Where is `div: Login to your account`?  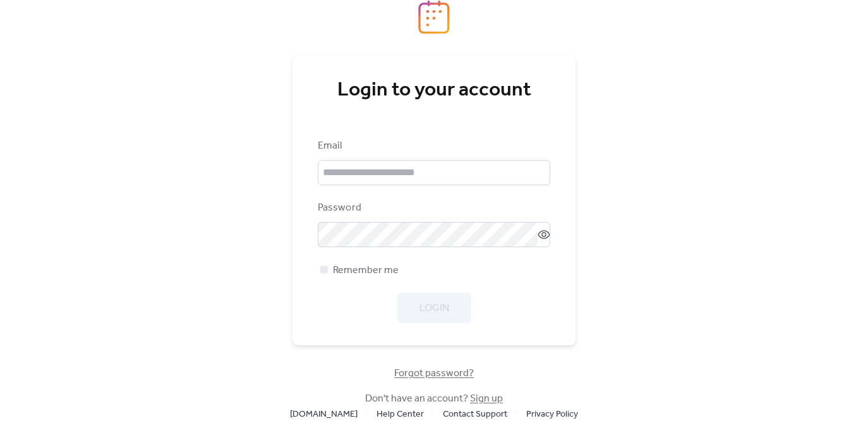 div: Login to your account is located at coordinates (434, 90).